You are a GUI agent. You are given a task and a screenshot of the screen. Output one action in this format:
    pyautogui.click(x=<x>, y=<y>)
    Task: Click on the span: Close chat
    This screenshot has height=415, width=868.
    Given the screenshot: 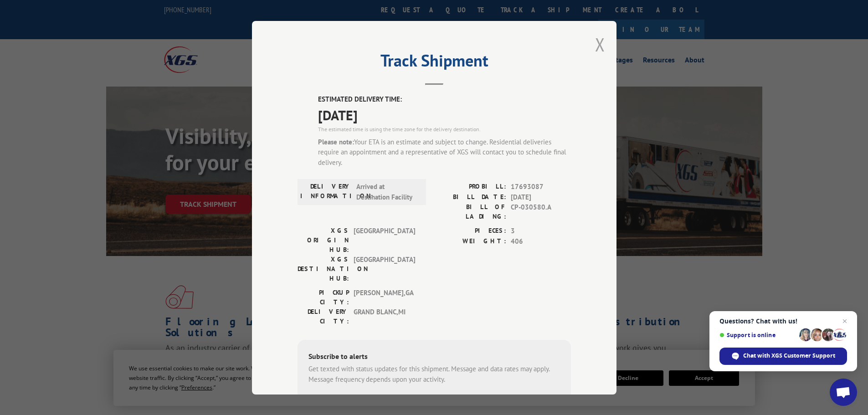 What is the action you would take?
    pyautogui.click(x=844, y=321)
    